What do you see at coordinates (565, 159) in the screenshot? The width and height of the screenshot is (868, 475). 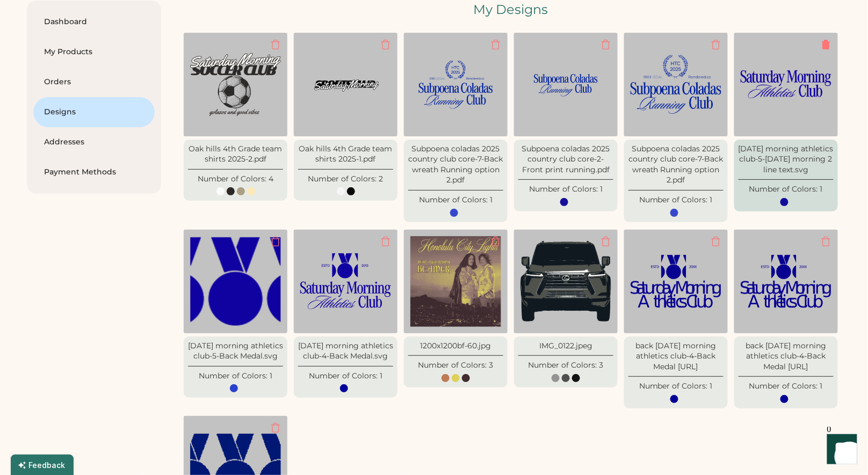 I see `div: Subpoena coladas 2025 country club core-2-Front print running.pdf` at bounding box center [565, 159].